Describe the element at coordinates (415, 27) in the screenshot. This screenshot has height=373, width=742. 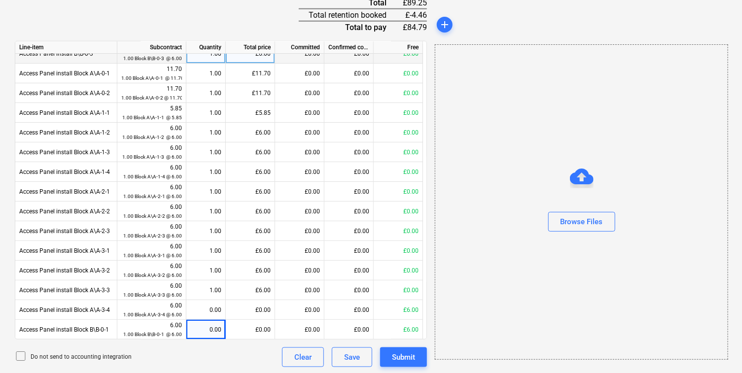
I see `div: £84.79` at that location.